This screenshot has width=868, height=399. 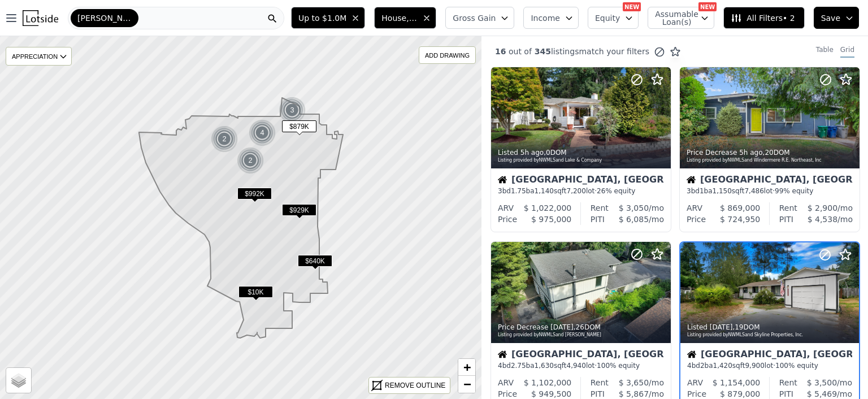 What do you see at coordinates (399, 18) in the screenshot?
I see `span: House, Multifamily` at bounding box center [399, 18].